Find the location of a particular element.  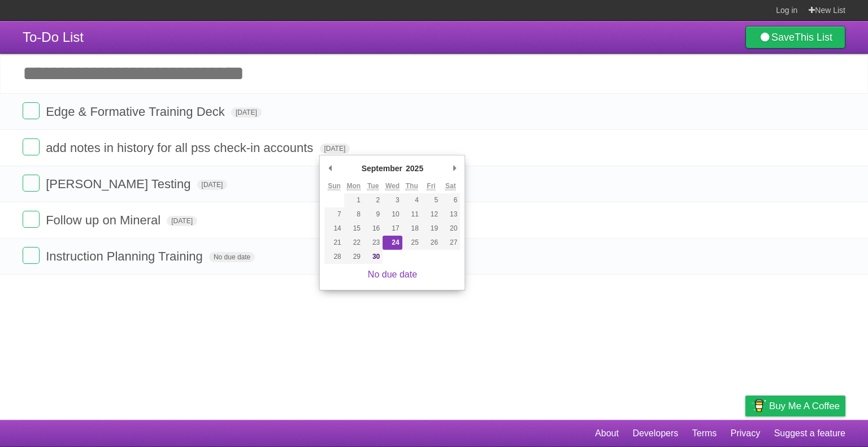

button: 3 is located at coordinates (392, 200).